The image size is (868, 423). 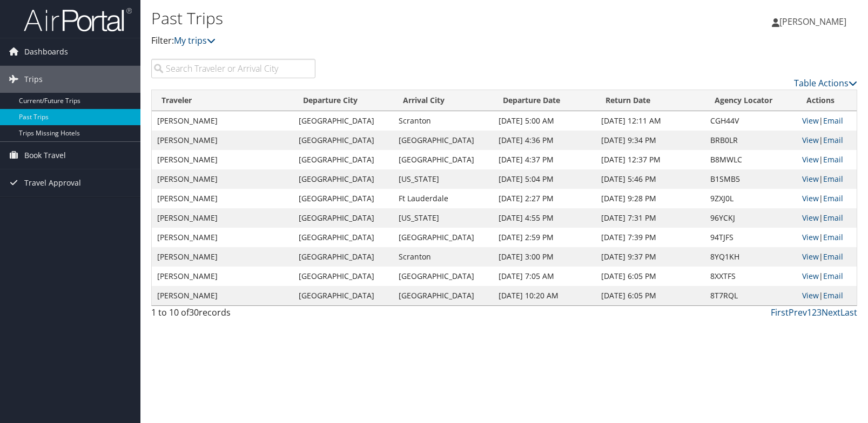 What do you see at coordinates (386, 18) in the screenshot?
I see `h1: Past Trips` at bounding box center [386, 18].